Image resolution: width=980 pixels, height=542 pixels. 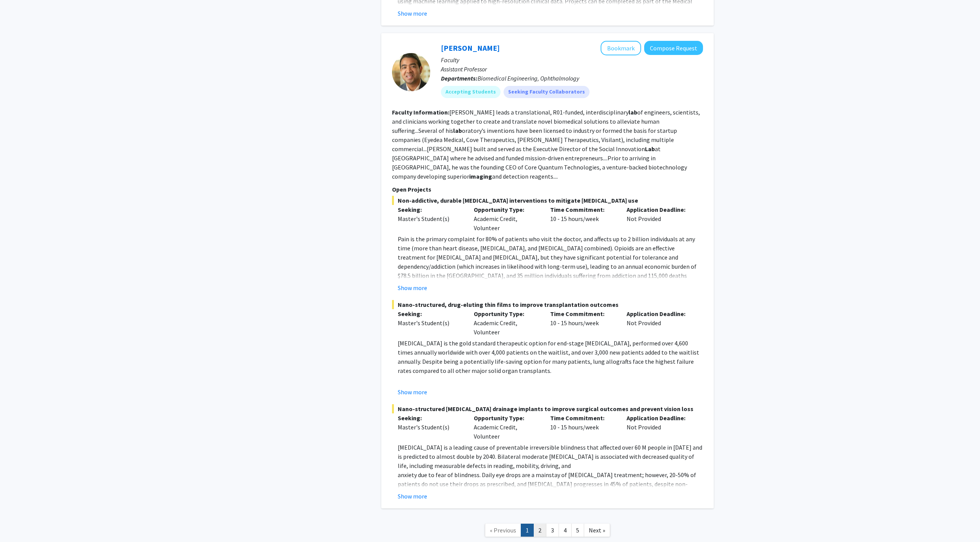 I want to click on button: Add Kunal Parikh to Bookmarks, so click(x=621, y=48).